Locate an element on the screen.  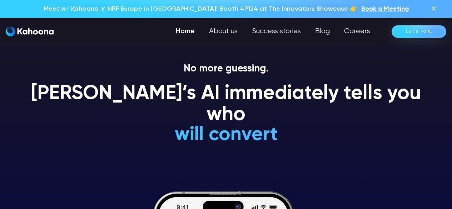
h1: will convert is located at coordinates (226, 135).